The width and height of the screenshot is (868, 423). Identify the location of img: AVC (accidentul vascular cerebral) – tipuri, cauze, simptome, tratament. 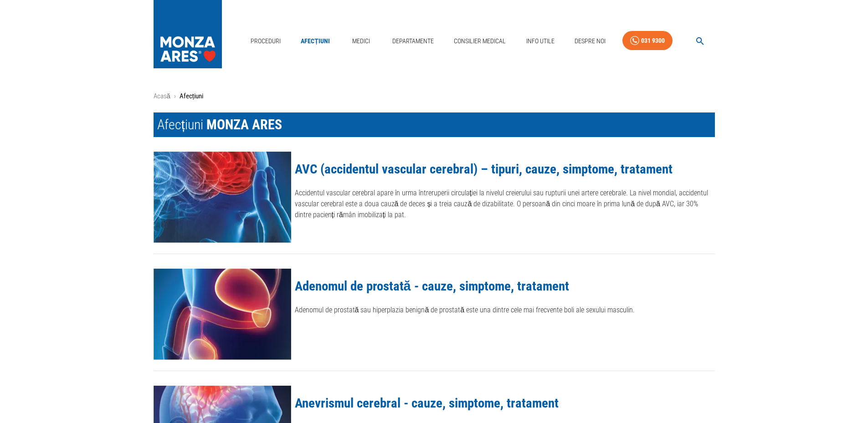
(222, 197).